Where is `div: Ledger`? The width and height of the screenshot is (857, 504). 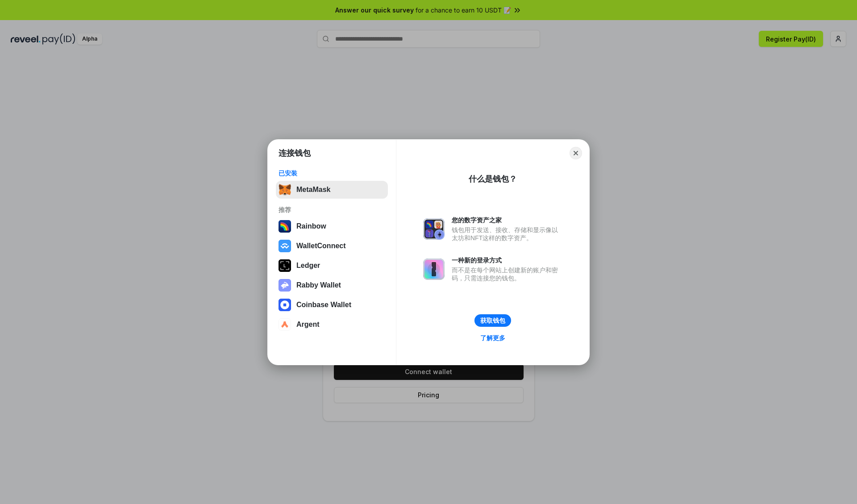
div: Ledger is located at coordinates (308, 266).